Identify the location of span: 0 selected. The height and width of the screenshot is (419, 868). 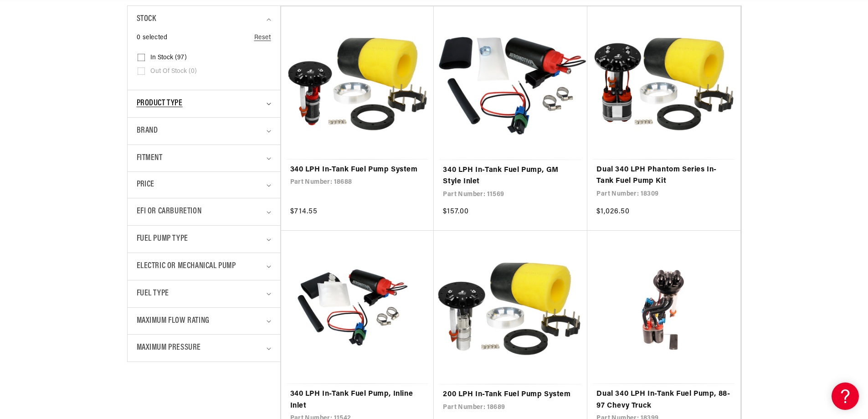
(152, 38).